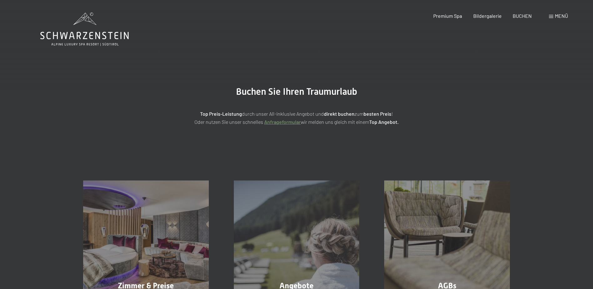 This screenshot has height=289, width=593. Describe the element at coordinates (487, 16) in the screenshot. I see `span: Bildergalerie` at that location.